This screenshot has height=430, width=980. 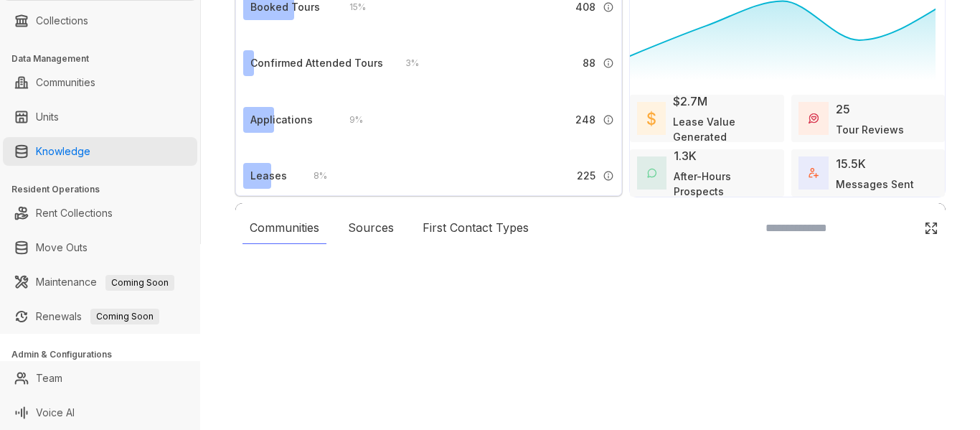 I want to click on div: Lease Value Generated, so click(x=724, y=129).